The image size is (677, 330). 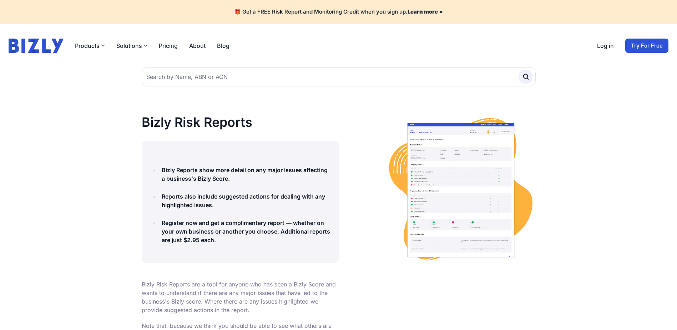 What do you see at coordinates (461, 190) in the screenshot?
I see `img: report` at bounding box center [461, 190].